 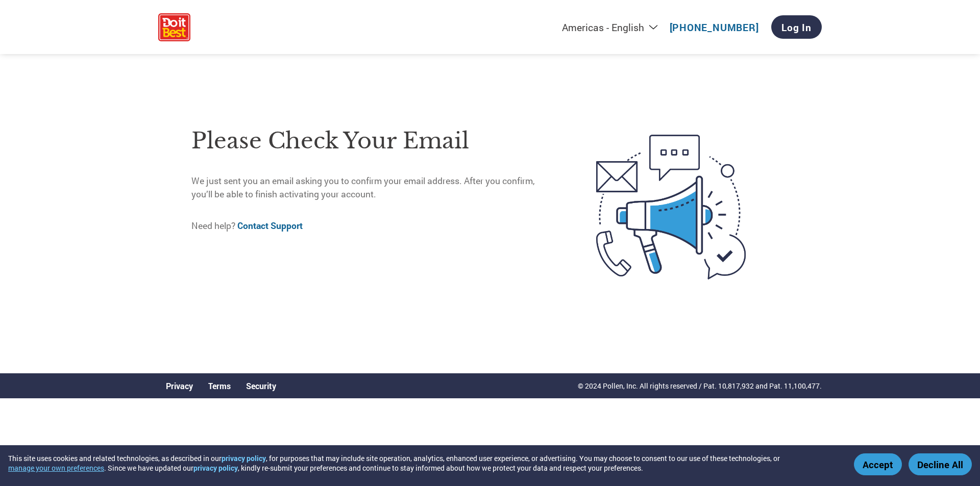 I want to click on a: Security, so click(x=261, y=385).